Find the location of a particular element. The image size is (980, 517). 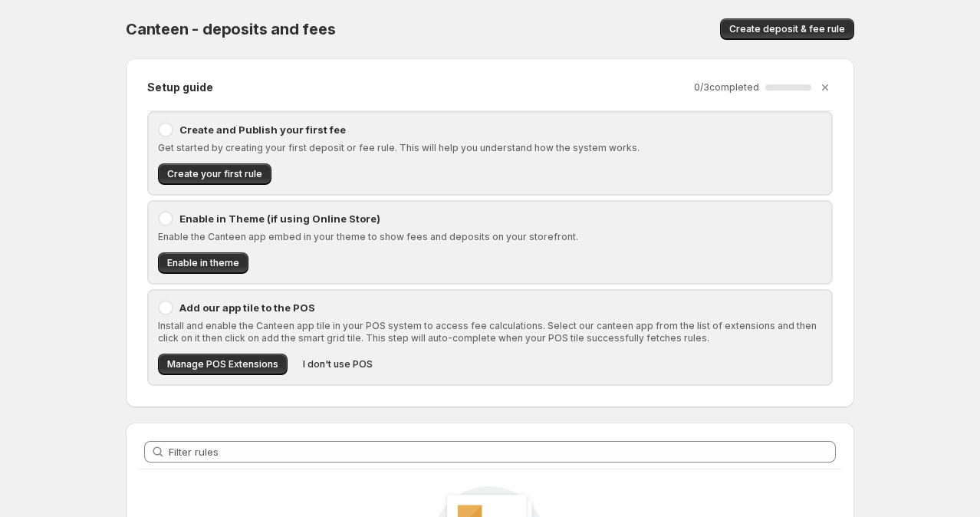

p: Install and enable the Canteen app tile in your POS system to access fee calculations. Select our... is located at coordinates (490, 332).